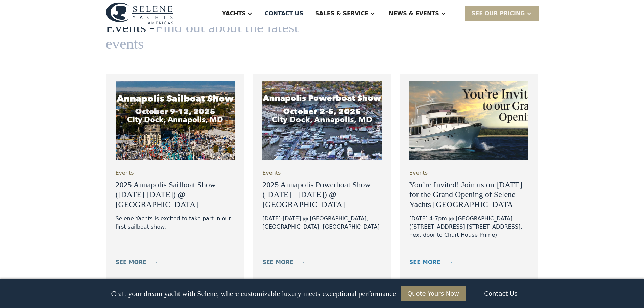 This screenshot has height=308, width=644. What do you see at coordinates (414, 13) in the screenshot?
I see `div: News & EVENTS` at bounding box center [414, 13].